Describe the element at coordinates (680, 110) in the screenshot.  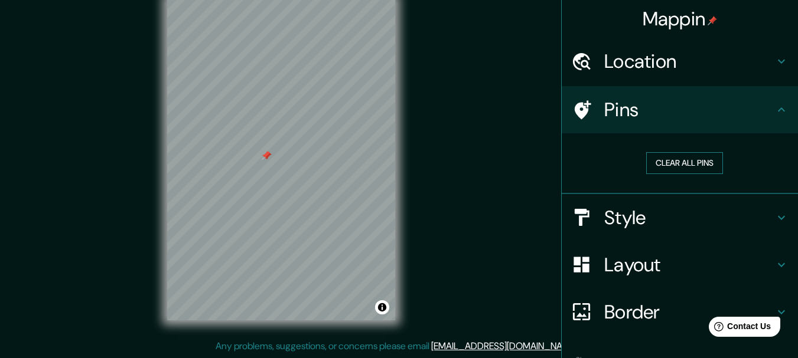
I see `div: Pins` at that location.